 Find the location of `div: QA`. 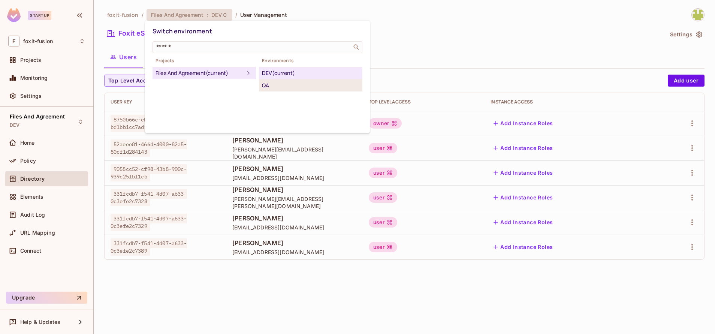

div: QA is located at coordinates (311, 85).